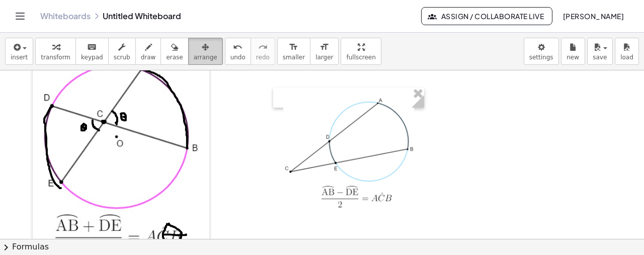 The width and height of the screenshot is (644, 255). Describe the element at coordinates (599, 52) in the screenshot. I see `button: save` at that location.